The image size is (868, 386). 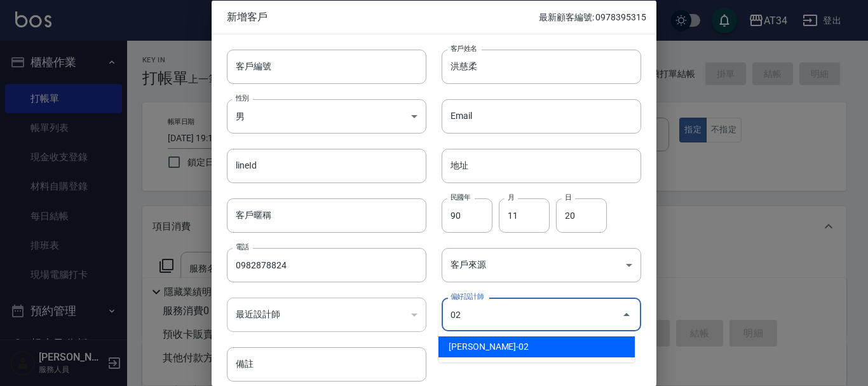 I want to click on span: 新增客戶, so click(x=382, y=17).